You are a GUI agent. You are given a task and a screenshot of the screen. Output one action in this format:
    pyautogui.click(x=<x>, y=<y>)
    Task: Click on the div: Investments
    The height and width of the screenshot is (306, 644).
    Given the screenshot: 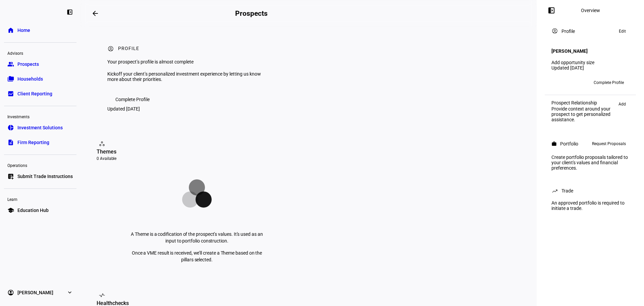 What is the action you would take?
    pyautogui.click(x=40, y=116)
    